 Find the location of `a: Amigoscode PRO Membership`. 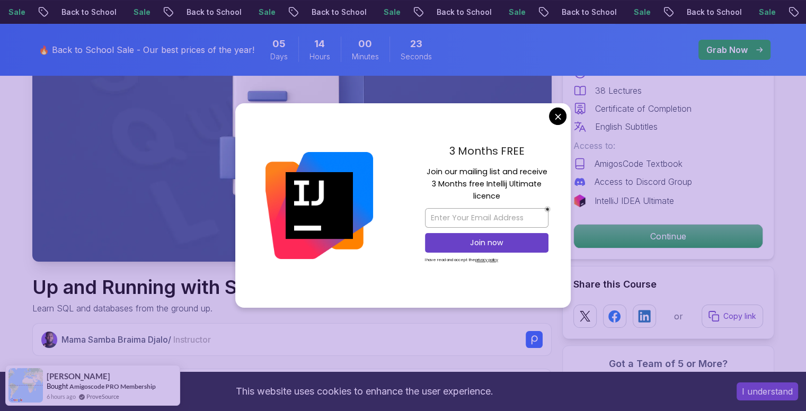

a: Amigoscode PRO Membership is located at coordinates (112, 386).